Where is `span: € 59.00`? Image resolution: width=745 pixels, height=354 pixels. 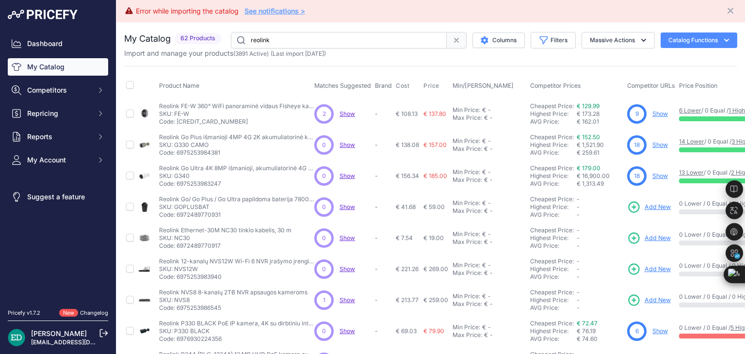
span: € 59.00 is located at coordinates (434, 207).